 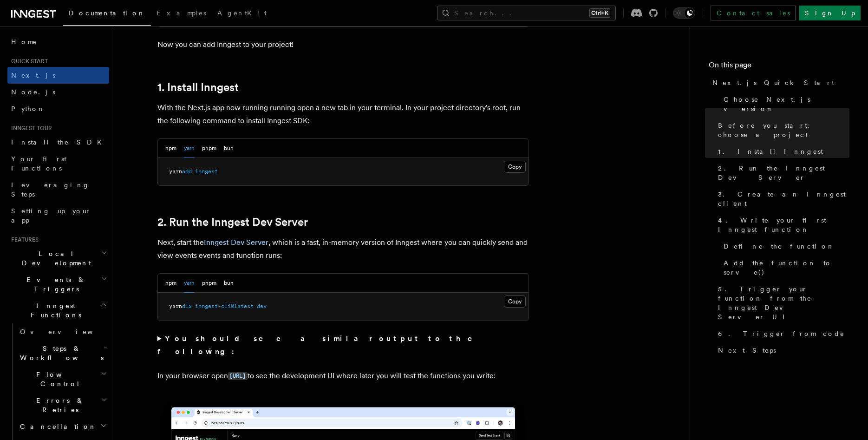 I want to click on a: Contact sales, so click(x=753, y=13).